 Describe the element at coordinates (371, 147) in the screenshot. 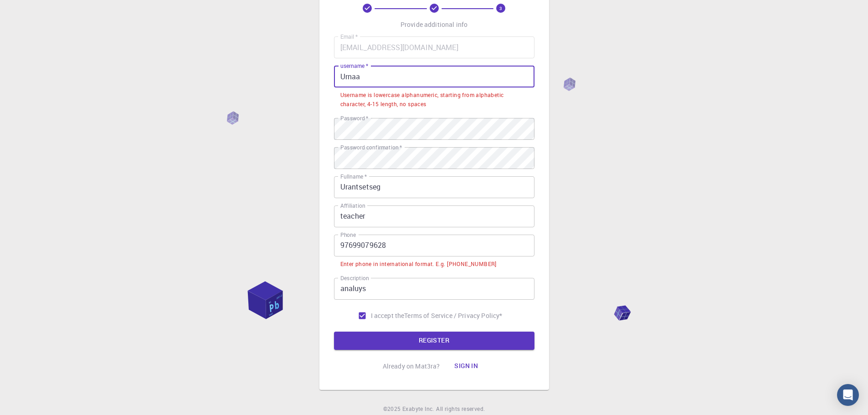

I see `label: Password confirmation` at that location.